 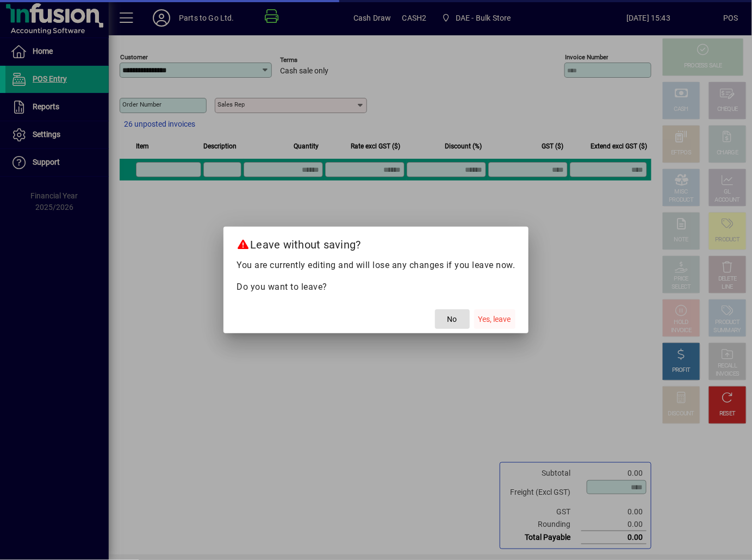 What do you see at coordinates (453, 319) in the screenshot?
I see `span: No` at bounding box center [453, 319].